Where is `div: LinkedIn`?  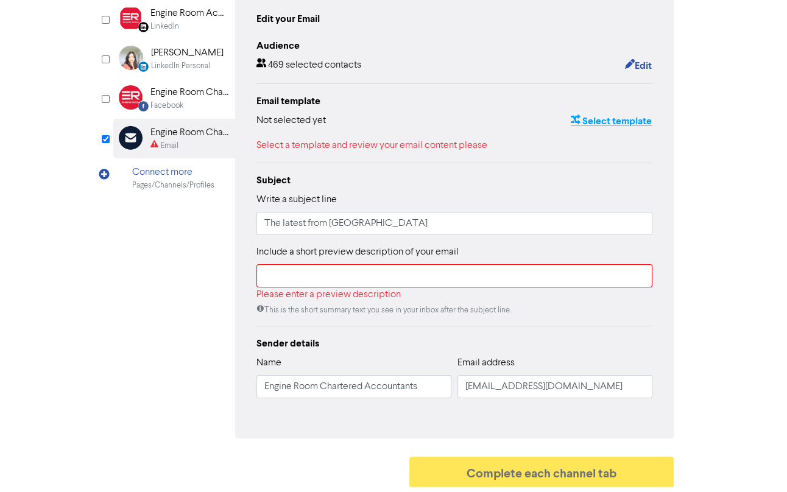 div: LinkedIn is located at coordinates (164, 26).